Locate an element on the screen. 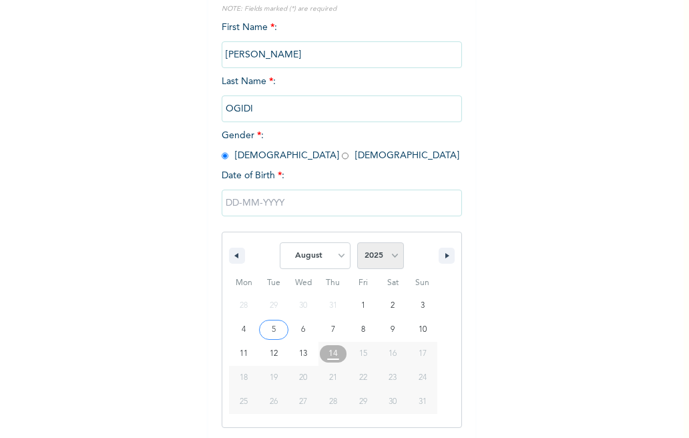 Image resolution: width=689 pixels, height=438 pixels. button: 22 is located at coordinates (363, 378).